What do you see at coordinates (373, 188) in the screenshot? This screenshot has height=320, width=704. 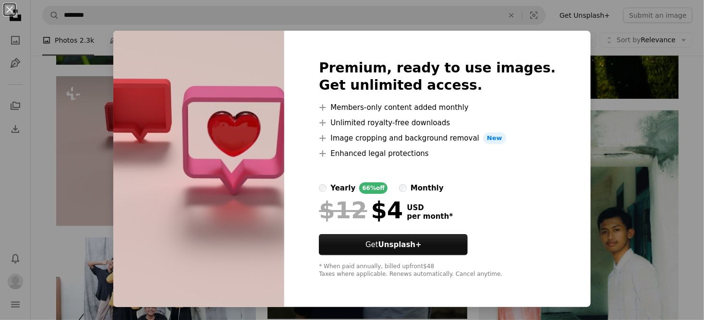 I see `div: 66% off` at bounding box center [373, 188].